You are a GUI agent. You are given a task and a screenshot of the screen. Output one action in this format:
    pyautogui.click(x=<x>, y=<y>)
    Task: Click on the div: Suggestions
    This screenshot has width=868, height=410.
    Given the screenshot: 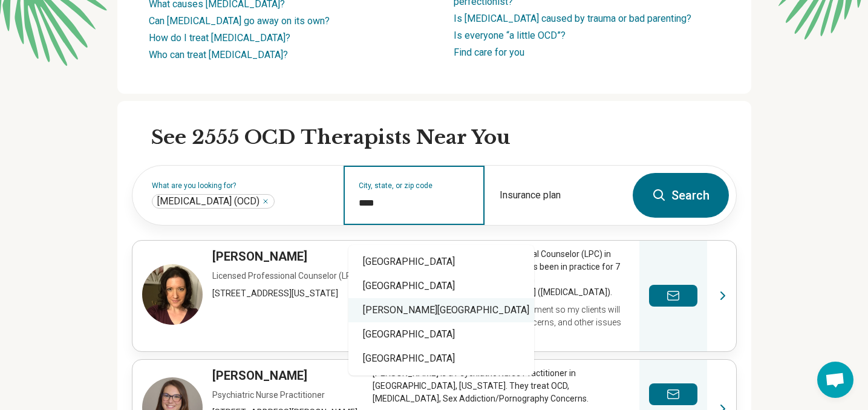 What is the action you would take?
    pyautogui.click(x=441, y=310)
    